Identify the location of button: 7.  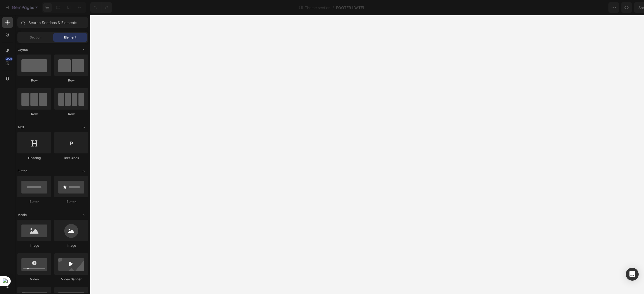
(21, 7).